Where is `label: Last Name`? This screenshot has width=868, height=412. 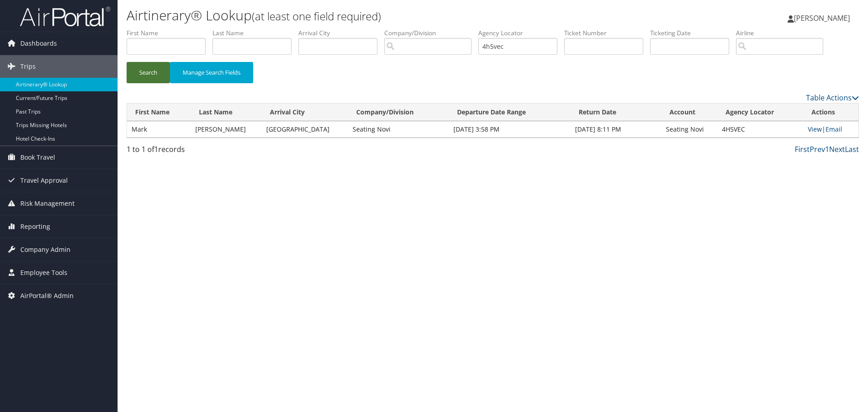 label: Last Name is located at coordinates (256, 33).